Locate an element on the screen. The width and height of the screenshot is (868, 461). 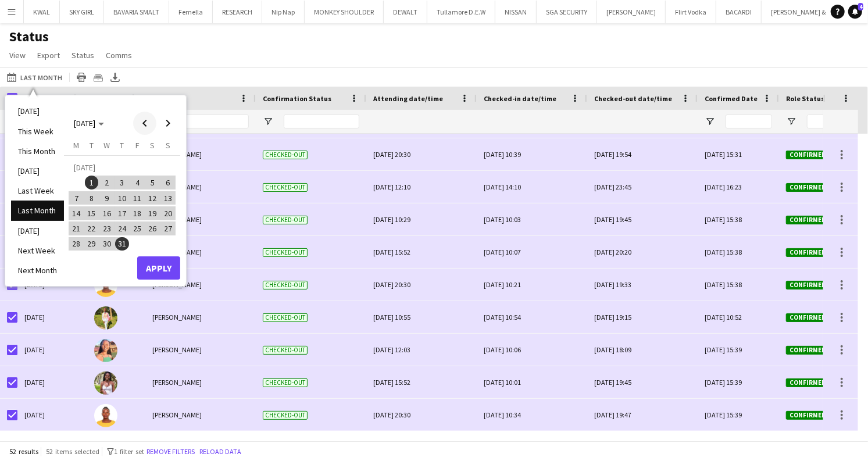
span: Photo is located at coordinates (104, 98).